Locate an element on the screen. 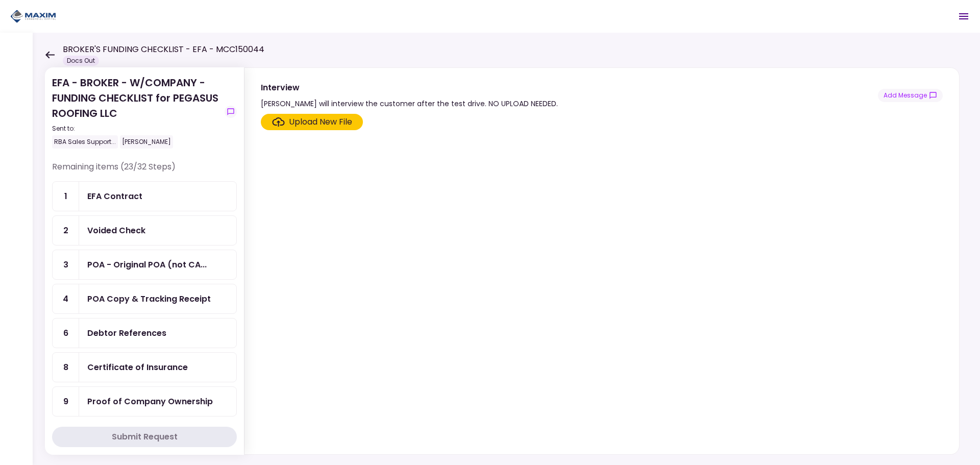  a: 8Certificate of Insurance is located at coordinates (145, 367).